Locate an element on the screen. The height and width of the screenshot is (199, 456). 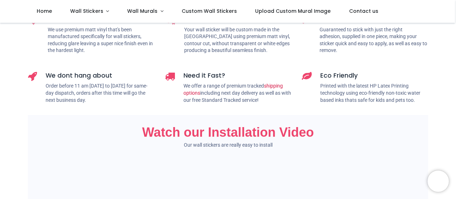
p: We use premium matt vinyl that's been manufactured specifically for wall stickers, reducing glare... is located at coordinates (101, 40).